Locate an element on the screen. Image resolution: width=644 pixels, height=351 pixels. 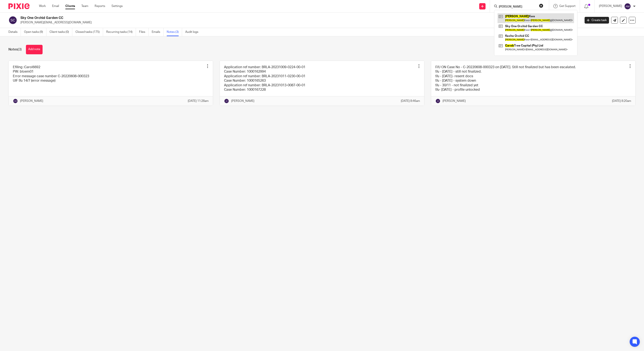
a: Create task is located at coordinates (597, 20).